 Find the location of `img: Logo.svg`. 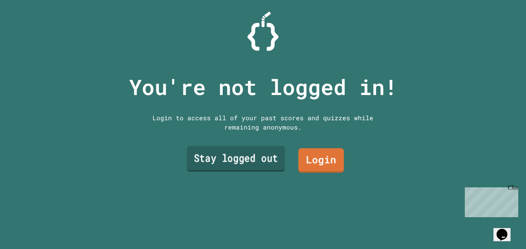

img: Logo.svg is located at coordinates (263, 31).